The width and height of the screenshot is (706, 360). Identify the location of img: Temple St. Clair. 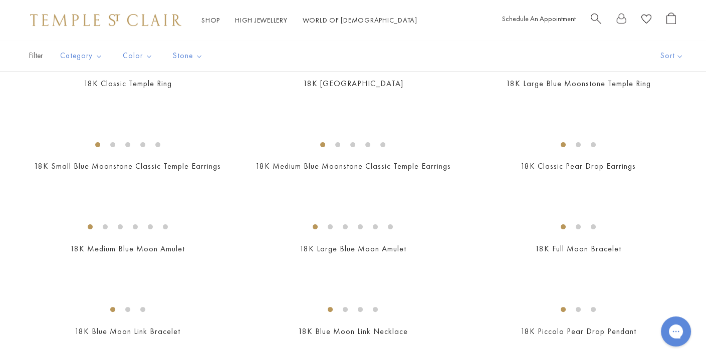
(106, 20).